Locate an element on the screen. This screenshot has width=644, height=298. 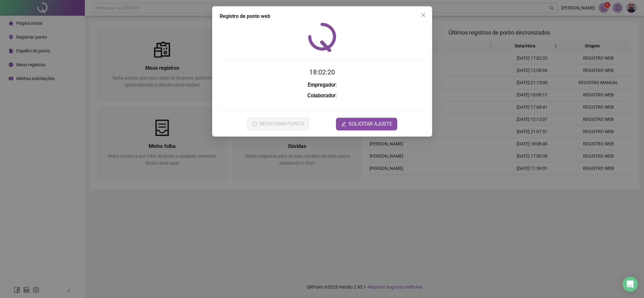
span: close is located at coordinates (424, 15).